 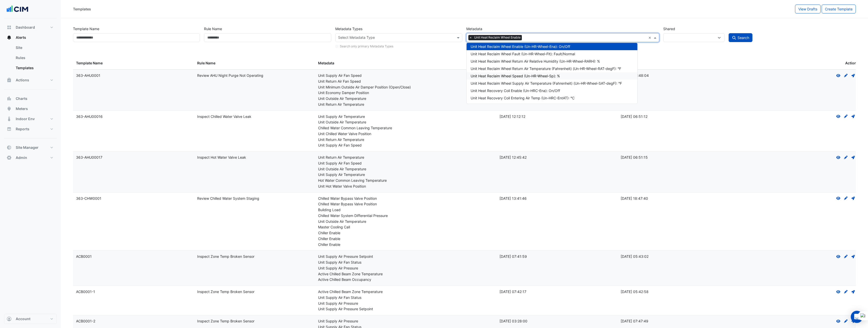 I want to click on div: Active Chilled Beam Zone Temperature, so click(x=406, y=292).